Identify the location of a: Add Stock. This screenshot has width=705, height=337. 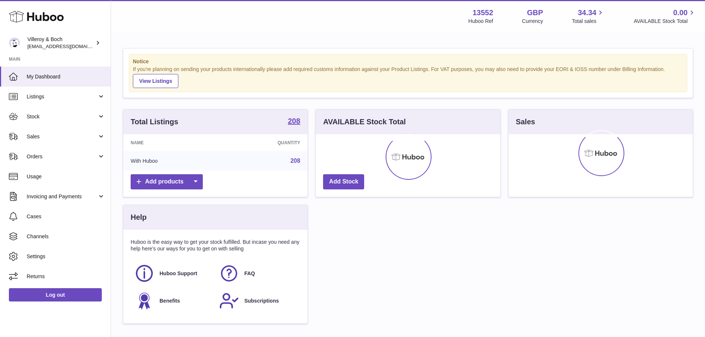
(343, 182).